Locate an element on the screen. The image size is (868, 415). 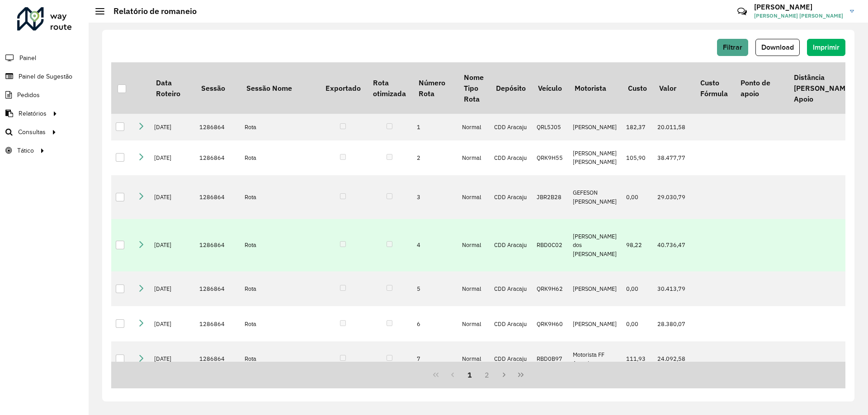
td: 20.011,58 is located at coordinates (673, 127).